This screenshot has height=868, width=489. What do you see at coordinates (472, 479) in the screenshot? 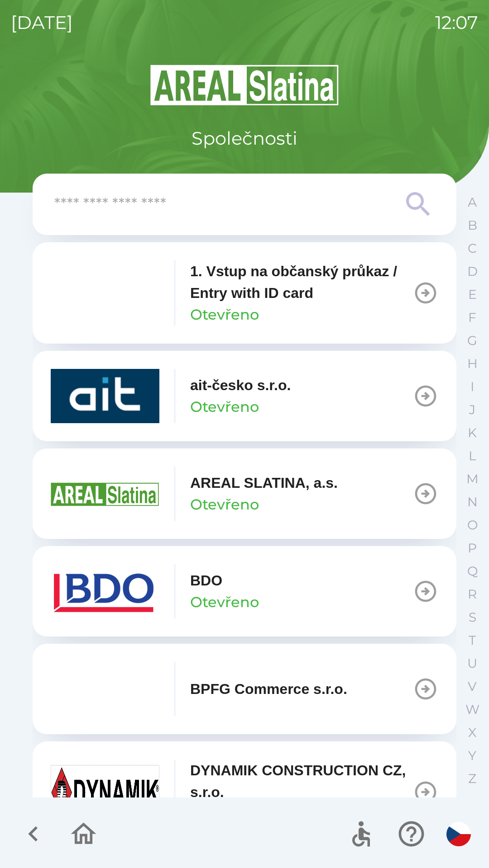
I see `p: M` at bounding box center [472, 479].